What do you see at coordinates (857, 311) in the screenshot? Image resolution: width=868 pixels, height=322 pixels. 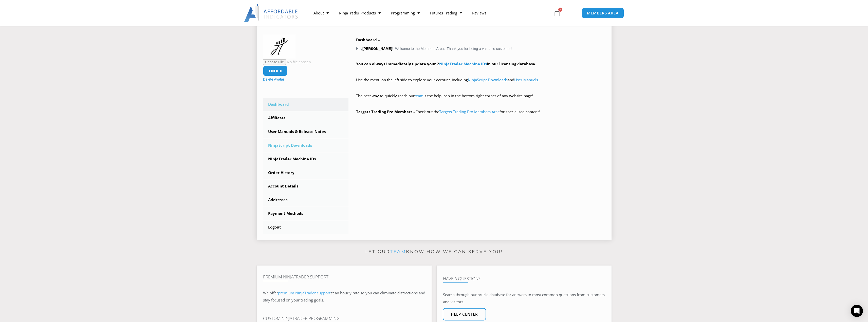 I see `div: Open Intercom Messenger` at bounding box center [857, 311].